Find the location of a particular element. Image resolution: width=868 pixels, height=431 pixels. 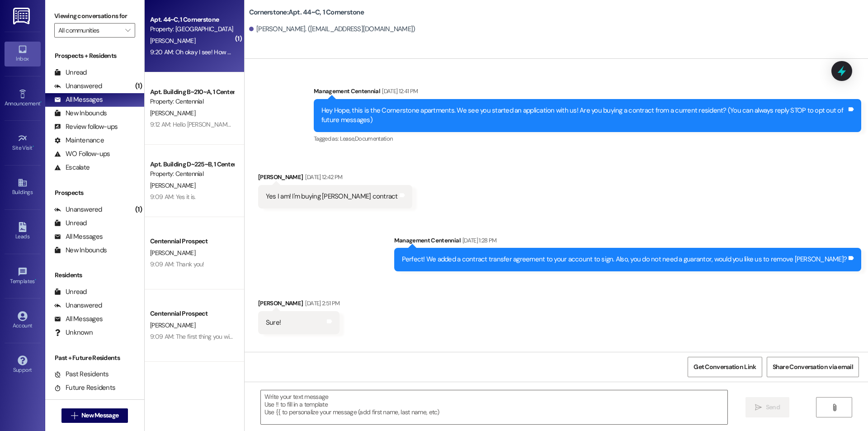

div: 9:20 AM: Oh okay I see! How much of a credit towards next month's rent would that be? is located at coordinates (266, 52).